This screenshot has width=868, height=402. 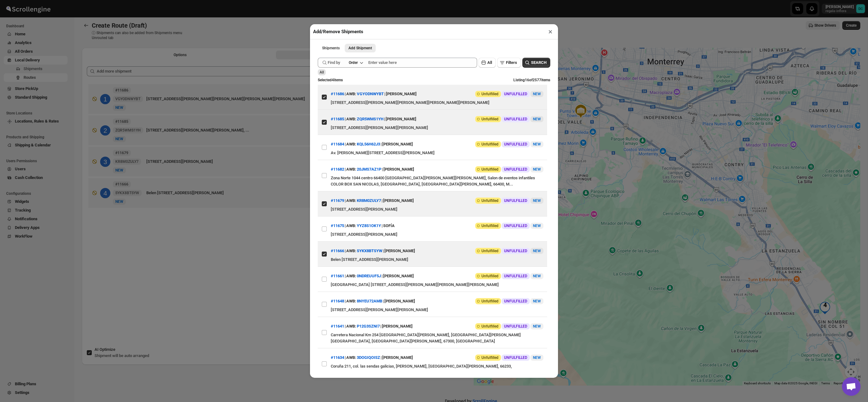 I want to click on button: #11684, so click(x=337, y=144).